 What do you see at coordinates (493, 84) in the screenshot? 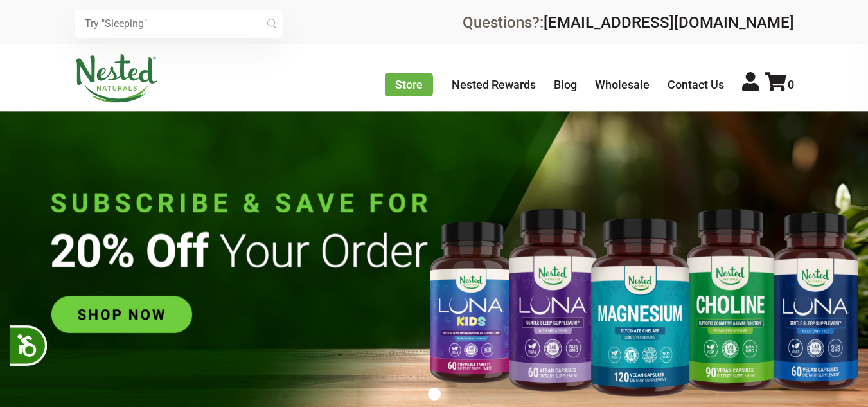
I see `a: Nested Rewards` at bounding box center [493, 84].